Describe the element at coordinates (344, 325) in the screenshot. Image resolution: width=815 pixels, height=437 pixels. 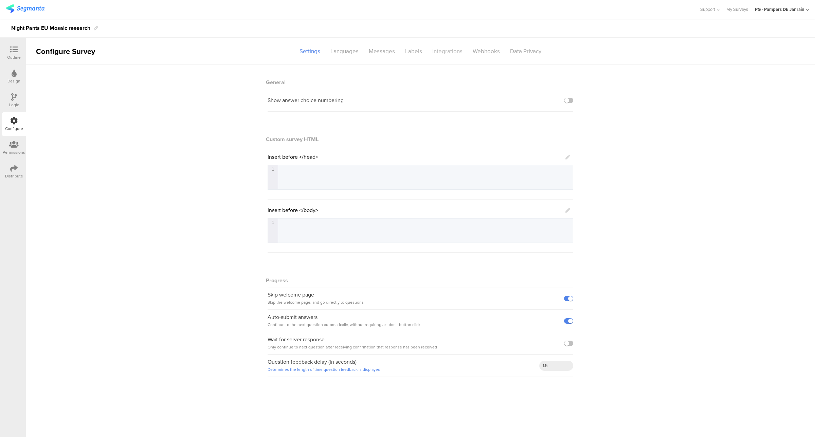
I see `span: Continue to the next question automatically, without requiring a submit button click` at that location.